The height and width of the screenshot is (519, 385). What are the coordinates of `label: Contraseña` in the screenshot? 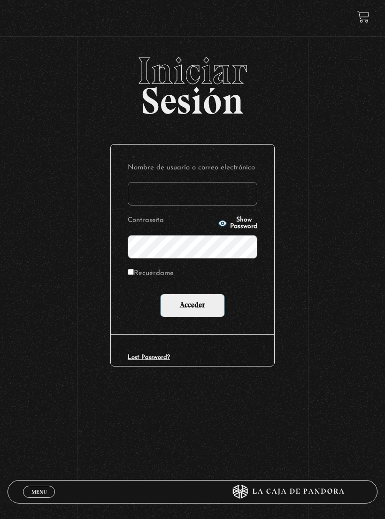 It's located at (171, 221).